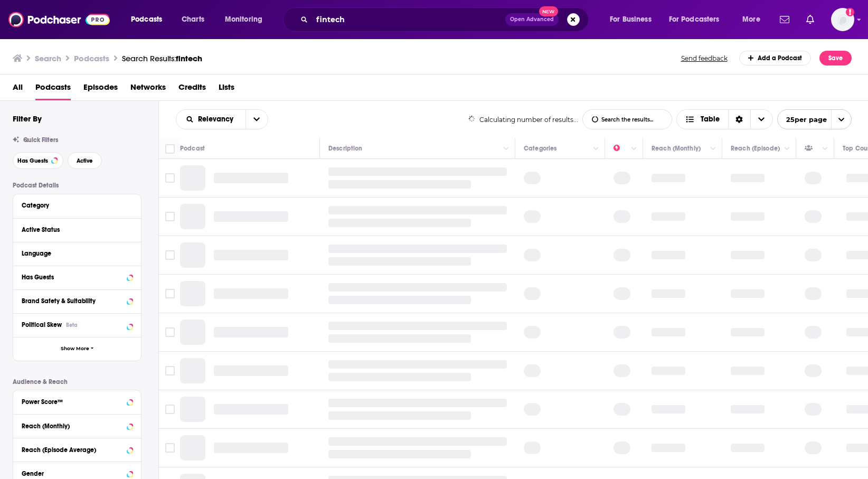 Image resolution: width=868 pixels, height=479 pixels. What do you see at coordinates (84, 160) in the screenshot?
I see `button: Active` at bounding box center [84, 160].